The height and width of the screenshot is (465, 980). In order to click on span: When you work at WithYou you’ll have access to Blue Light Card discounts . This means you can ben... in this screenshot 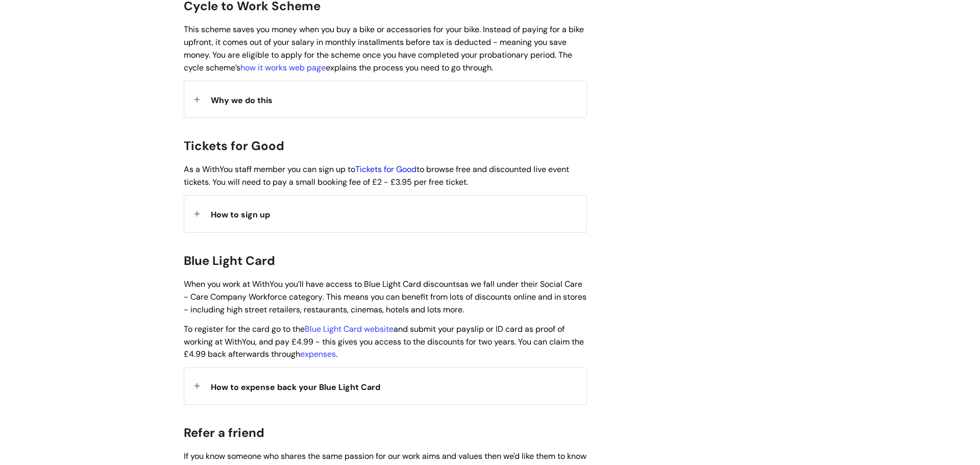, I will do `click(385, 296)`.